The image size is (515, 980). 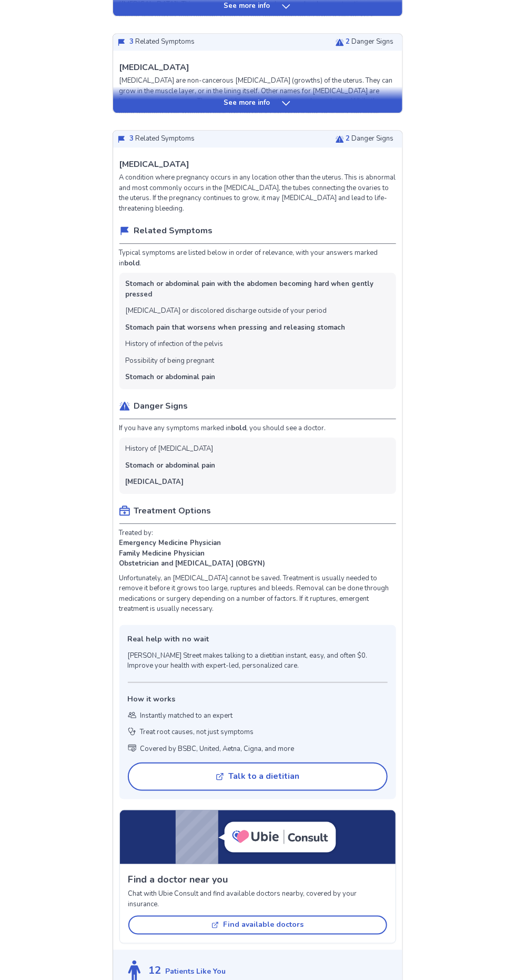 I want to click on p: Family Medicine Physician, so click(x=162, y=554).